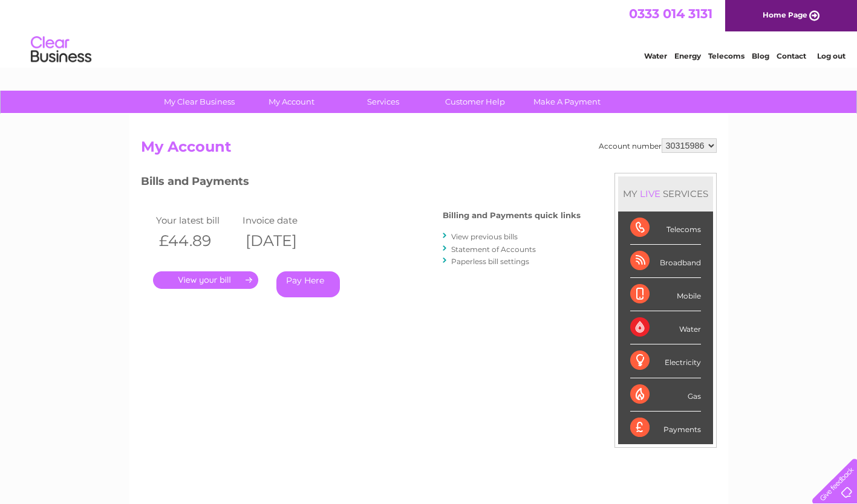 The image size is (857, 504). I want to click on a: 0333 014 3131, so click(671, 14).